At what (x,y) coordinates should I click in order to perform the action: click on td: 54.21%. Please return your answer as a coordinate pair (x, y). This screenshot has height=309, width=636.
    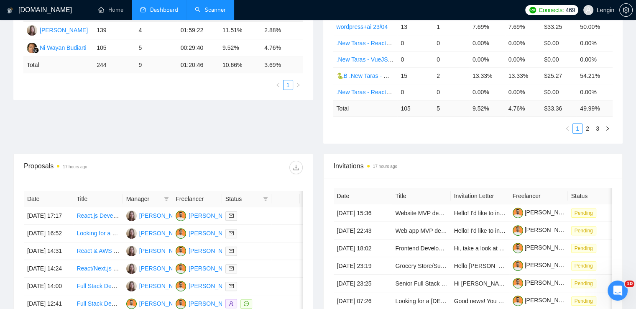
    Looking at the image, I should click on (594, 75).